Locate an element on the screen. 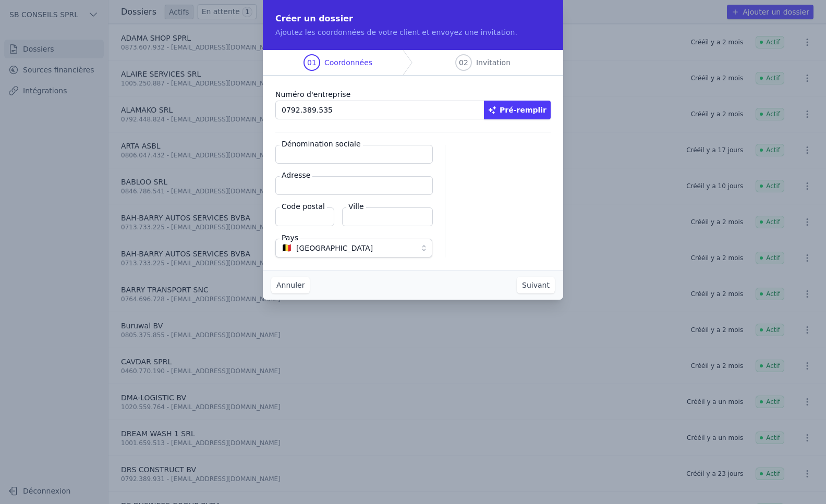 Image resolution: width=826 pixels, height=504 pixels. button: Pré-remplir is located at coordinates (517, 110).